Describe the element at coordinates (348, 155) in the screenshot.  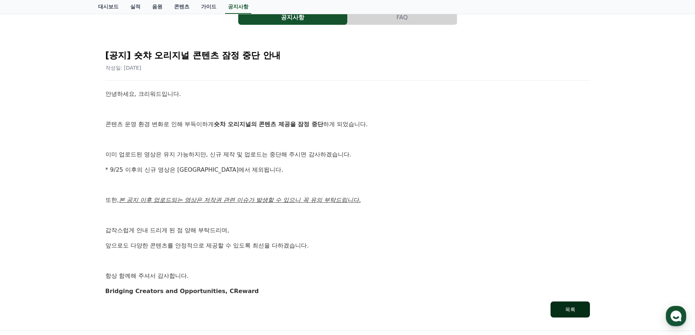
I see `p: 이미 업로드된 영상은 유지 가능하지만, 신규 제작 및 업로드는 중단해 주시면 감사하겠습니다.` at that location.